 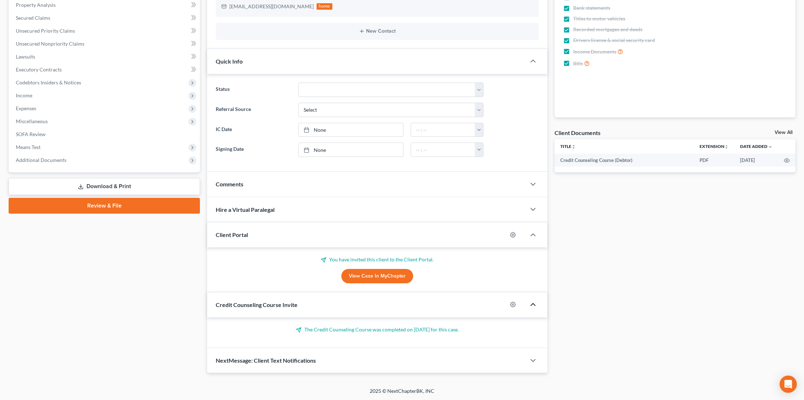 I want to click on span: Unsecured Nonpriority Claims, so click(x=50, y=43).